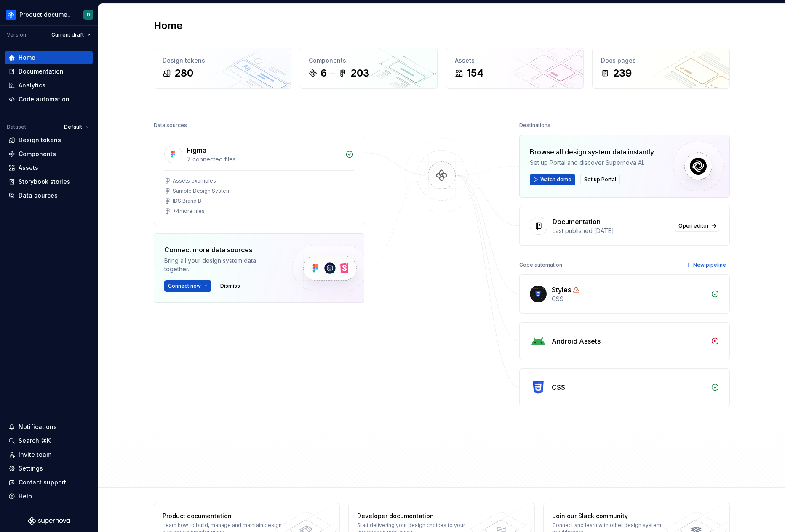 This screenshot has height=532, width=785. Describe the element at coordinates (71, 35) in the screenshot. I see `button: Current draft` at that location.